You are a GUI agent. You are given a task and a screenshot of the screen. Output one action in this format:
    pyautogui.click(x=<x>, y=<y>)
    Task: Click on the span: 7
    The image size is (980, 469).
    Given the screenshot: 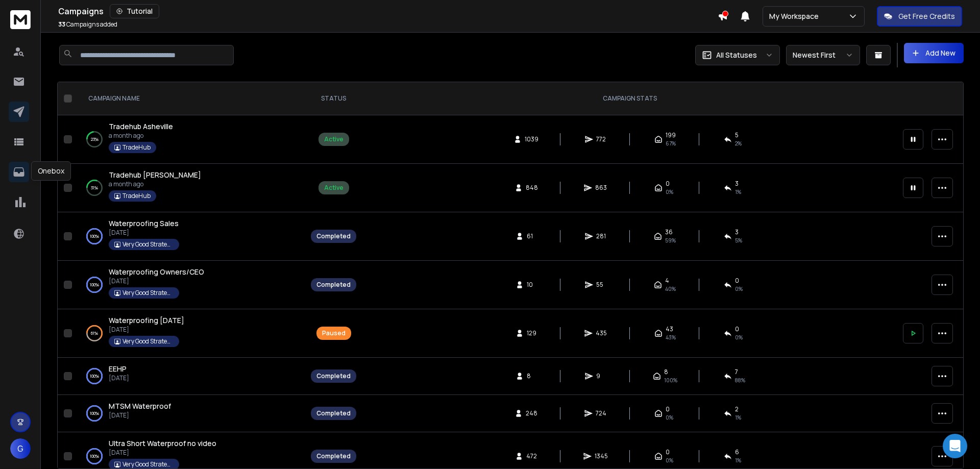 What is the action you would take?
    pyautogui.click(x=736, y=372)
    